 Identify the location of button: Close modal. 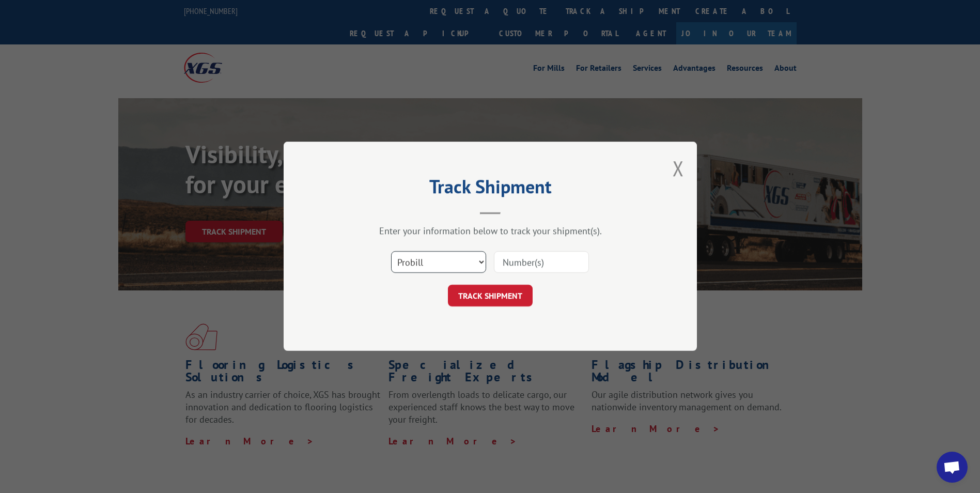
(678, 167).